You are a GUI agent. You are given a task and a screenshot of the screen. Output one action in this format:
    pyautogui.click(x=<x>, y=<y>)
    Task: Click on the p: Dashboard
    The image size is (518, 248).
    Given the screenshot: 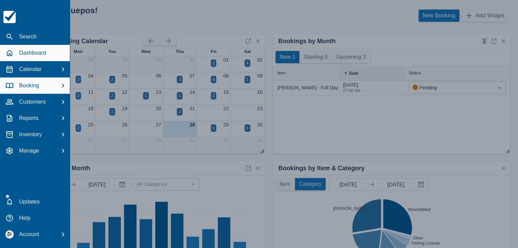 What is the action you would take?
    pyautogui.click(x=33, y=53)
    